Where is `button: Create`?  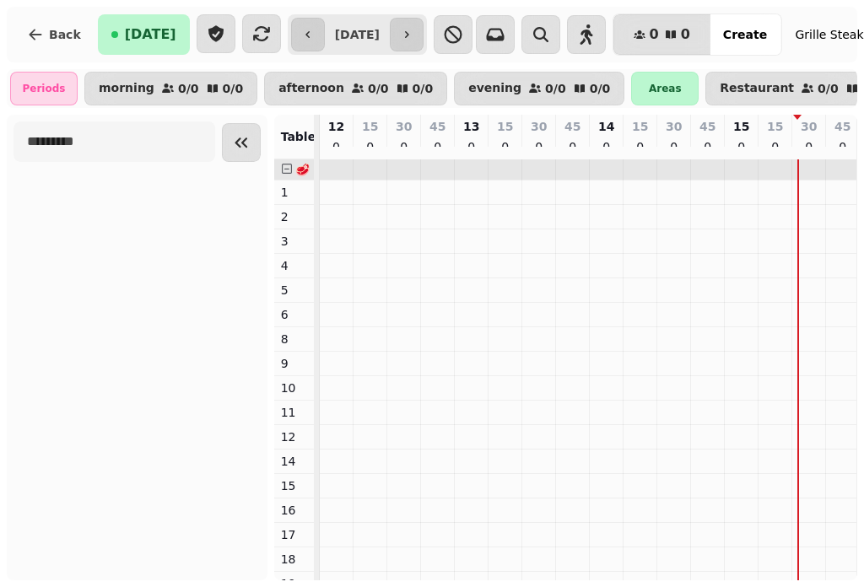
button: Create is located at coordinates (745, 35).